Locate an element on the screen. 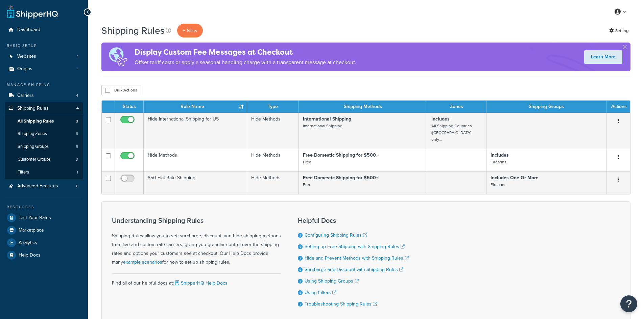  a: ShipperHQ Help Docs is located at coordinates (200, 283).